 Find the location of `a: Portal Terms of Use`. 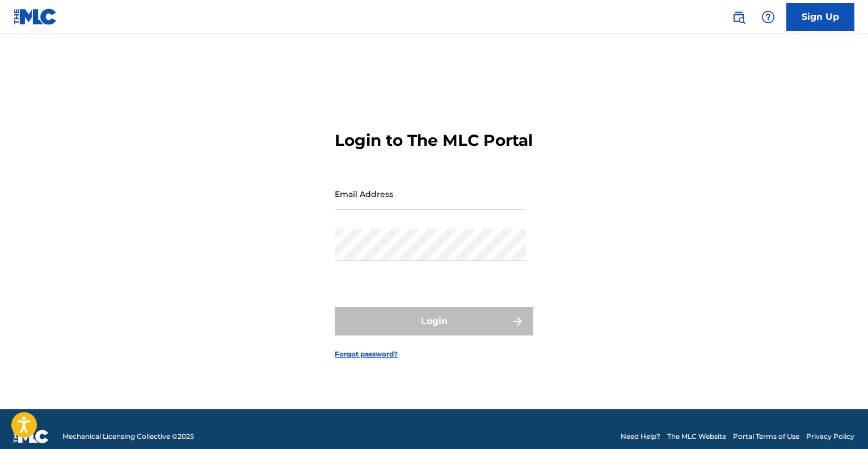

a: Portal Terms of Use is located at coordinates (766, 437).